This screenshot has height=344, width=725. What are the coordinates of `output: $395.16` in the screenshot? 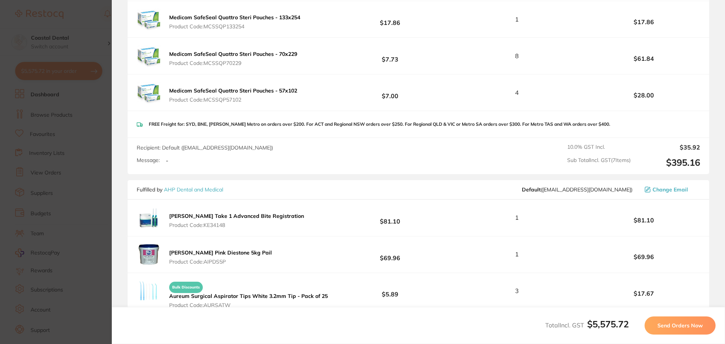 It's located at (668, 162).